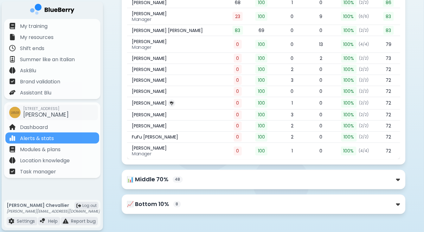 This screenshot has height=232, width=424. Describe the element at coordinates (89, 206) in the screenshot. I see `span: Log out` at that location.